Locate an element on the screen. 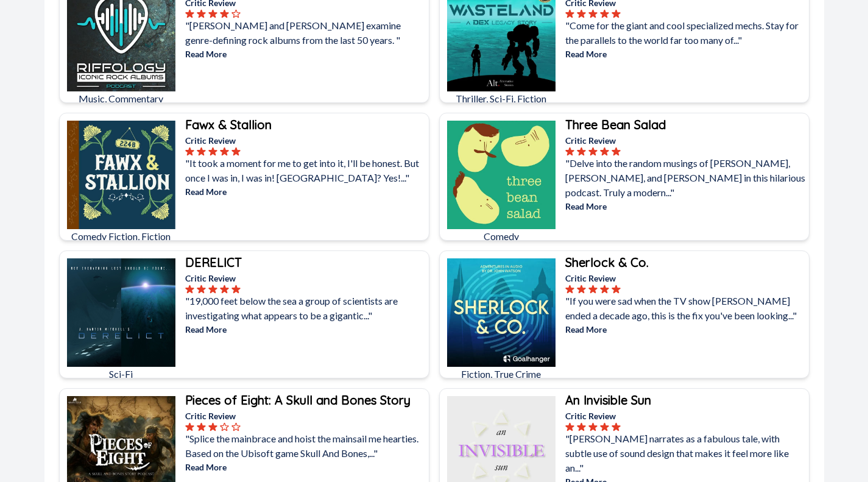 The height and width of the screenshot is (482, 868). img: Three Bean Salad is located at coordinates (501, 174).